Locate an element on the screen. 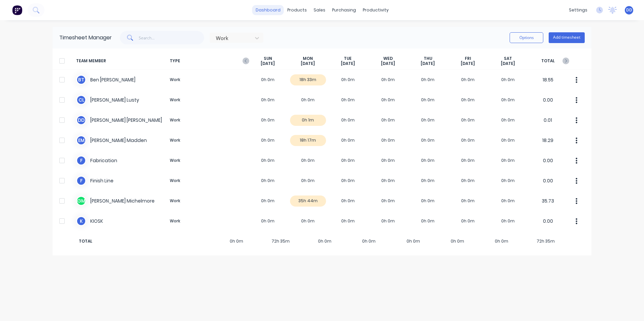  a: dashboard is located at coordinates (268, 10).